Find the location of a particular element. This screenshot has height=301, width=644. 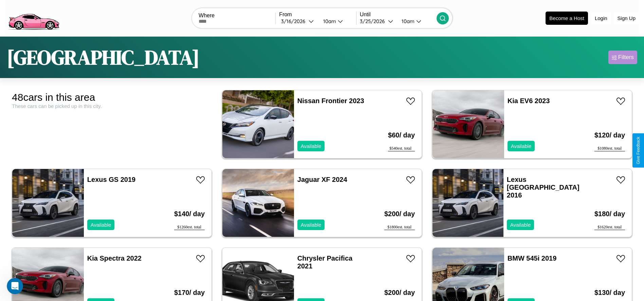

div: $ 1620 est. total is located at coordinates (610, 228).